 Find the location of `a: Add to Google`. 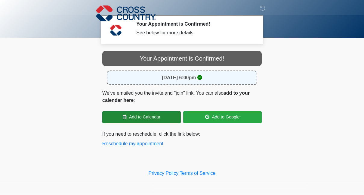

a: Add to Google is located at coordinates (222, 117).